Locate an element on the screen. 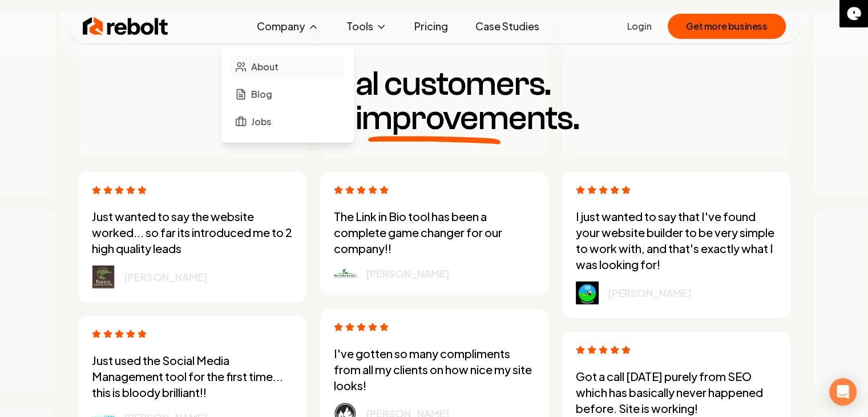 The height and width of the screenshot is (417, 868). a: Blog is located at coordinates (287, 95).